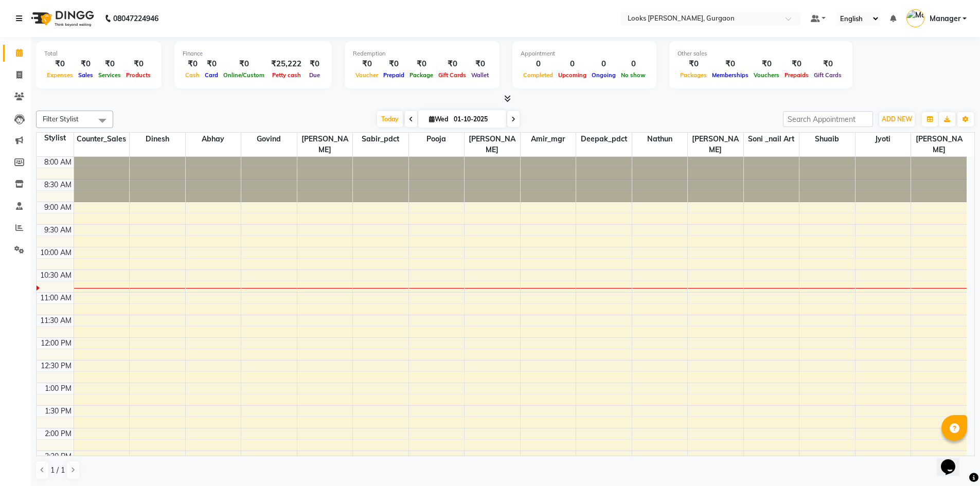 Image resolution: width=980 pixels, height=486 pixels. Describe the element at coordinates (584, 53) in the screenshot. I see `div: Appointment` at that location.